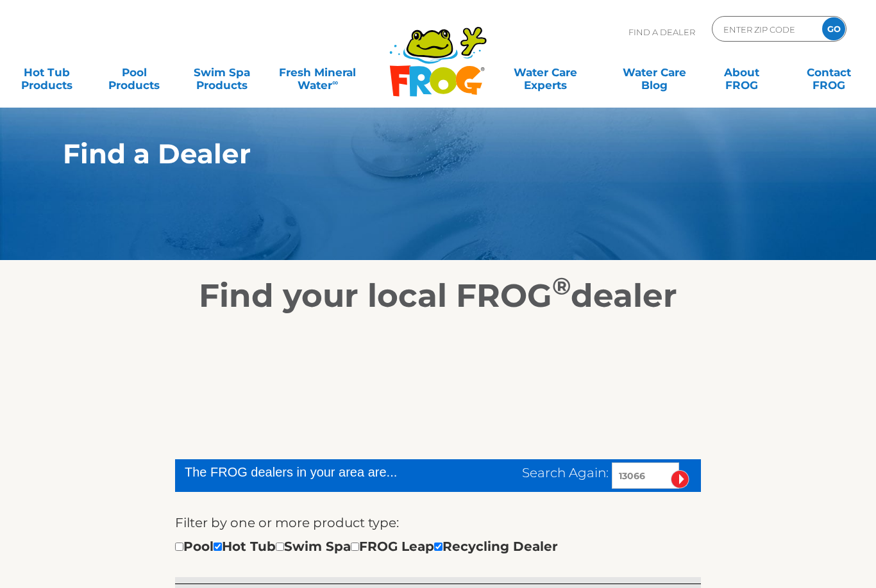  Describe the element at coordinates (47, 72) in the screenshot. I see `a: Hot TubProducts` at that location.